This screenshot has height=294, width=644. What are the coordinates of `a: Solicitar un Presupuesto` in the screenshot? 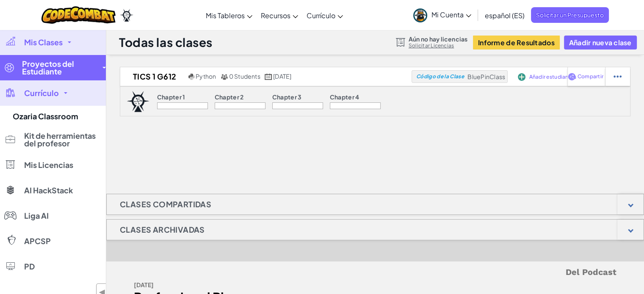 It's located at (570, 15).